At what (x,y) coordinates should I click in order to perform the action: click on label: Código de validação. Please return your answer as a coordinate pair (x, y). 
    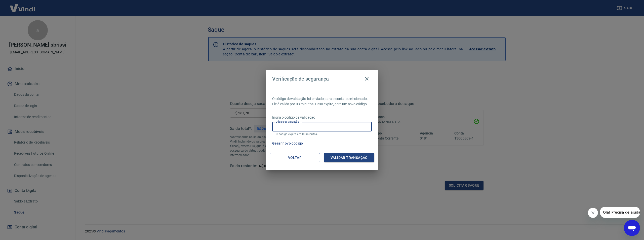
    Looking at the image, I should click on (287, 122).